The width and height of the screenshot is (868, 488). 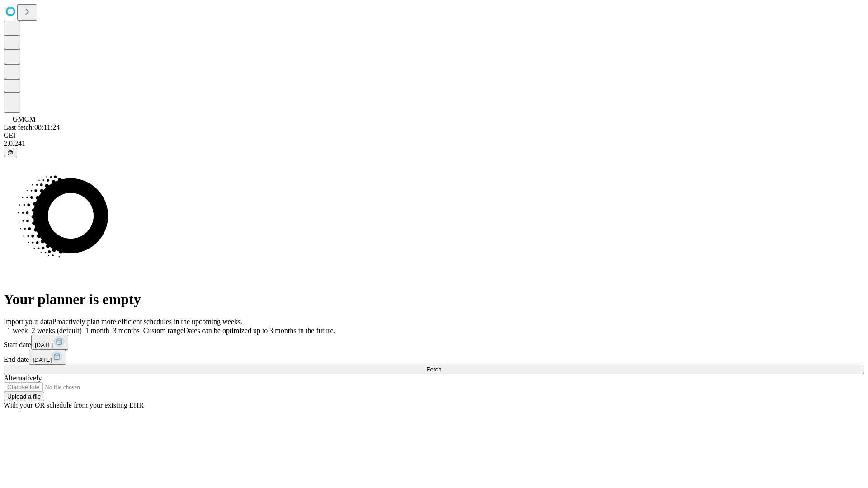 I want to click on span: Alternatively, so click(x=23, y=378).